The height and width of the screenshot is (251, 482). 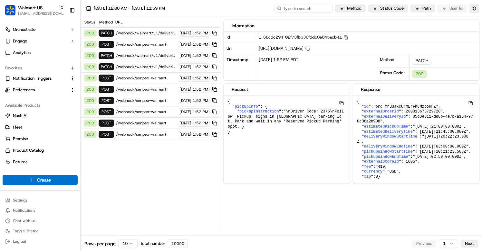 I want to click on div: PATCH, so click(x=422, y=61).